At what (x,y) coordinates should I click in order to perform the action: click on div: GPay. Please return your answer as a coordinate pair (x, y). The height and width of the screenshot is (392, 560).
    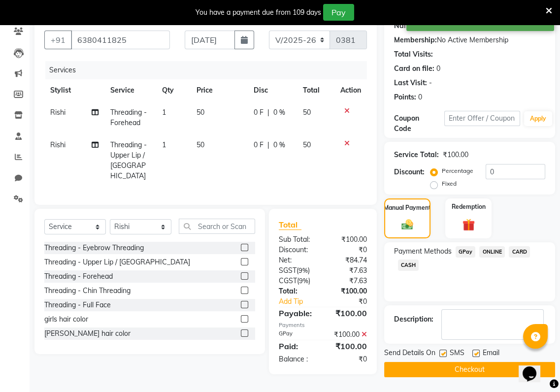
    Looking at the image, I should click on (297, 335).